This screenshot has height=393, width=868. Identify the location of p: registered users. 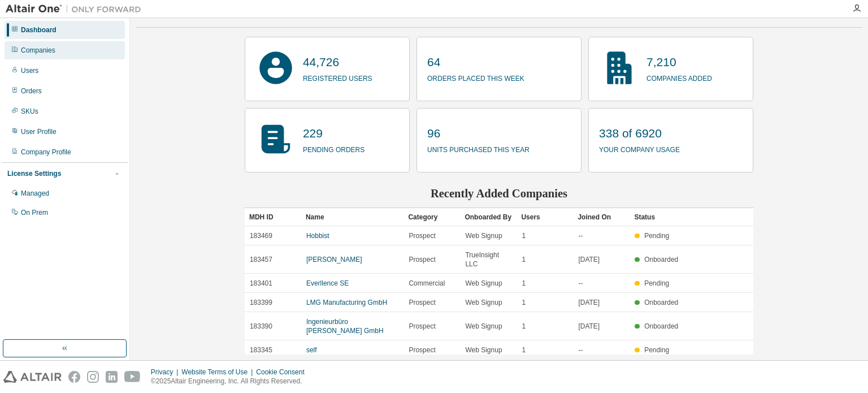
(337, 77).